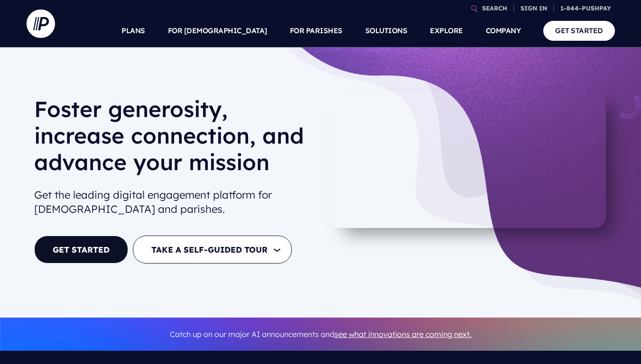  What do you see at coordinates (212, 249) in the screenshot?
I see `button: TAKE A SELF-GUIDED TOUR` at bounding box center [212, 249].